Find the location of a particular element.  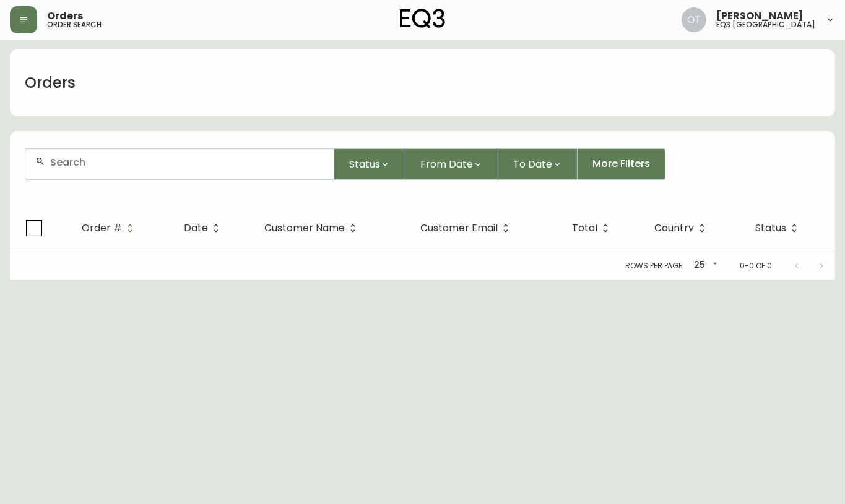

h5: order search is located at coordinates (74, 24).